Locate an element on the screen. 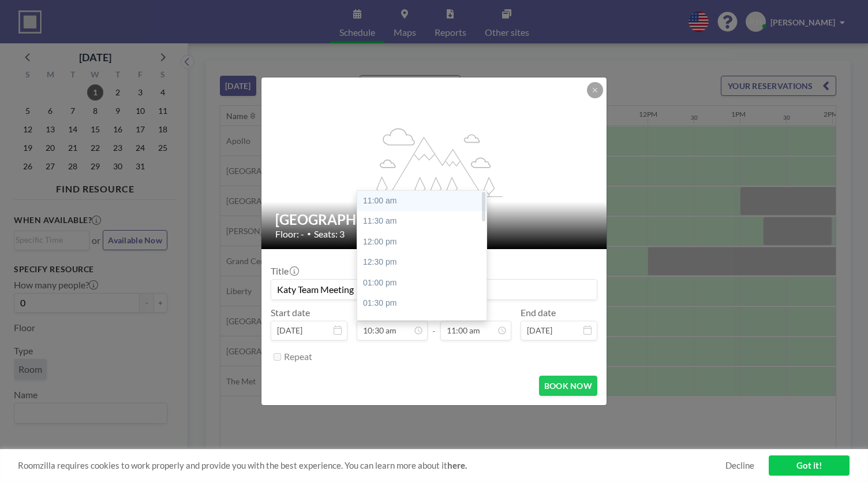 Image resolution: width=868 pixels, height=482 pixels. label: Title is located at coordinates (284, 271).